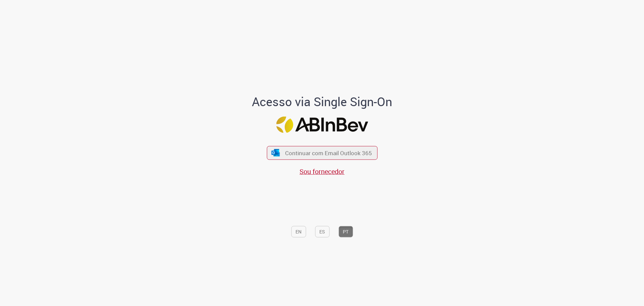  I want to click on button: PT, so click(346, 232).